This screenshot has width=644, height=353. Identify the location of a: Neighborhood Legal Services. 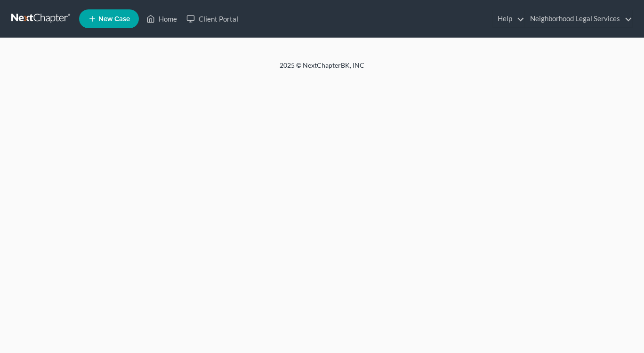
(579, 19).